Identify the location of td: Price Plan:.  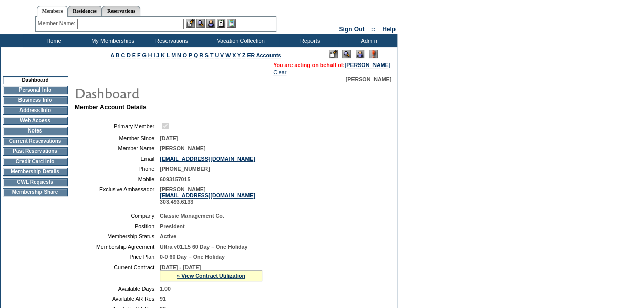
(117, 257).